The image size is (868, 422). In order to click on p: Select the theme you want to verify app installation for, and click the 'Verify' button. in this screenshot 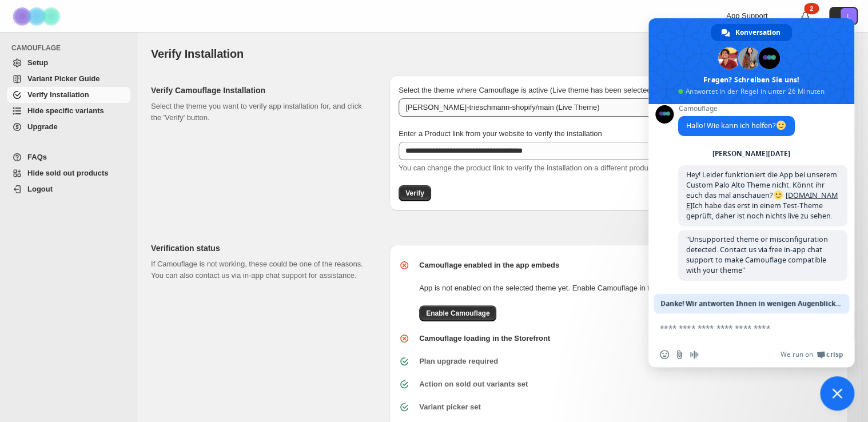, I will do `click(261, 112)`.